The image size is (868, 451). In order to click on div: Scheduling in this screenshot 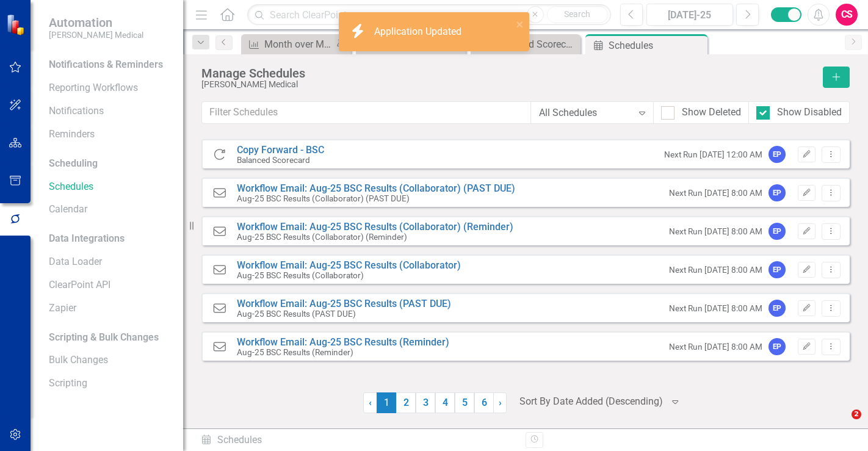, I will do `click(74, 164)`.